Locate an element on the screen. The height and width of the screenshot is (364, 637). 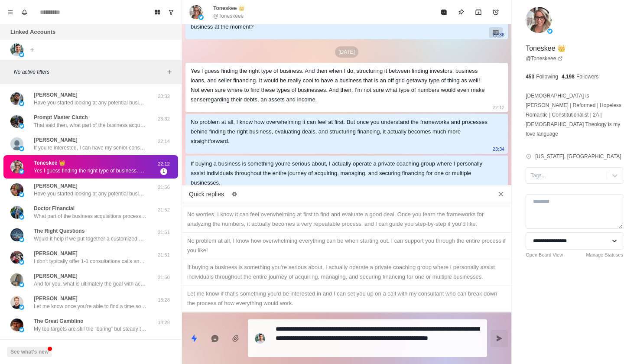
button: Edit quick replies is located at coordinates (234, 194).